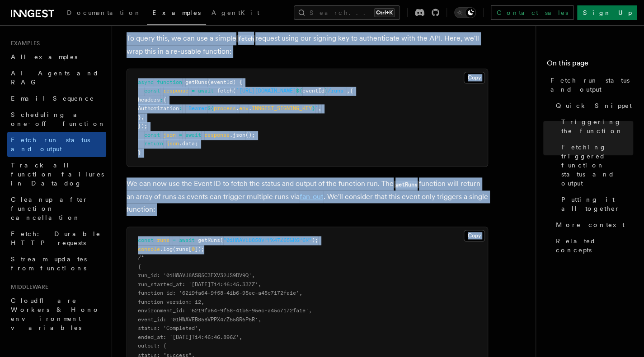 The height and width of the screenshot is (357, 644). Describe the element at coordinates (225, 310) in the screenshot. I see `span: environment_id: '6219fa64-9f58-41b6-95ec-a45c7172fa1e',` at that location.